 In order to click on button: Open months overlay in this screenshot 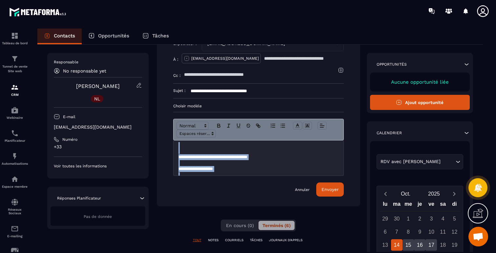, I will do `click(406, 194)`.